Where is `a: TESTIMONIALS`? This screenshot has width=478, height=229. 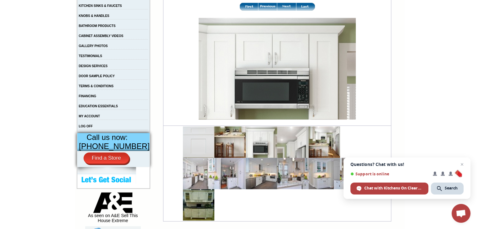 a: TESTIMONIALS is located at coordinates (90, 56).